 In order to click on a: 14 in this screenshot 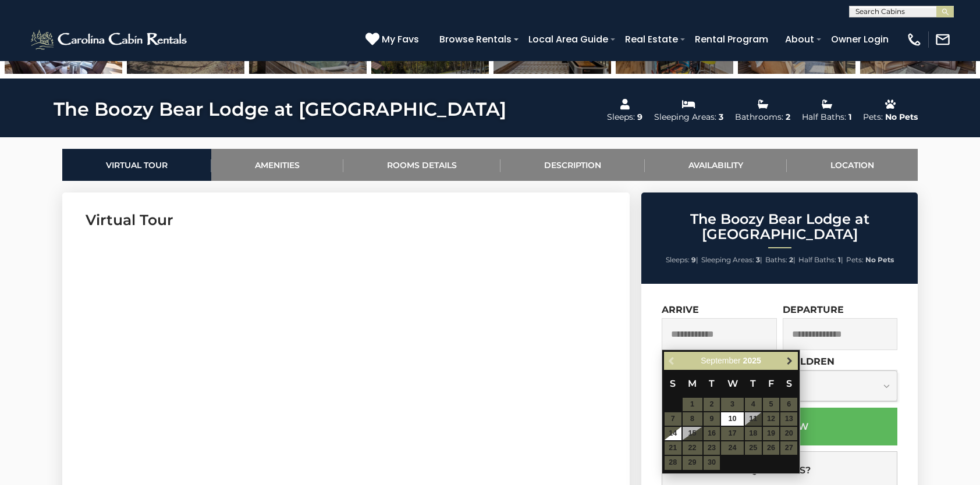, I will do `click(673, 433)`.